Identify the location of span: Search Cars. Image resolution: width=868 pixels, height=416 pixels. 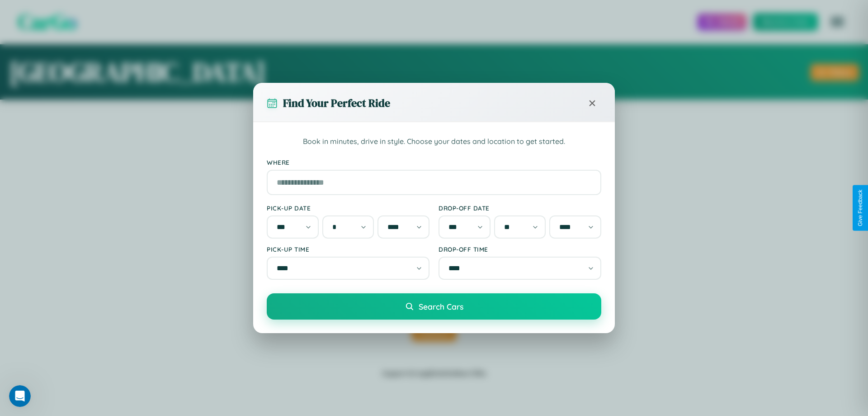
(441, 307).